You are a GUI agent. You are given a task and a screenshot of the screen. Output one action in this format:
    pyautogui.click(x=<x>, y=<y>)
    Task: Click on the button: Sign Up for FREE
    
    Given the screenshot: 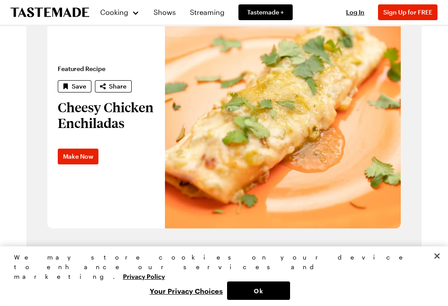 What is the action you would take?
    pyautogui.click(x=408, y=12)
    